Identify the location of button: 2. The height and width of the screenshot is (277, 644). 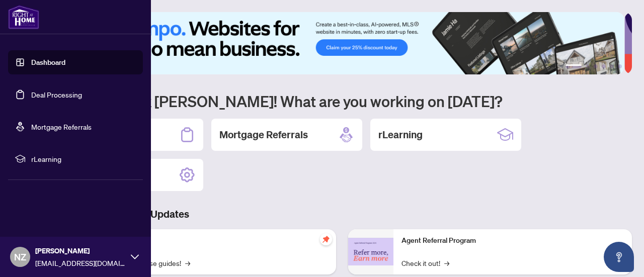
(588, 67).